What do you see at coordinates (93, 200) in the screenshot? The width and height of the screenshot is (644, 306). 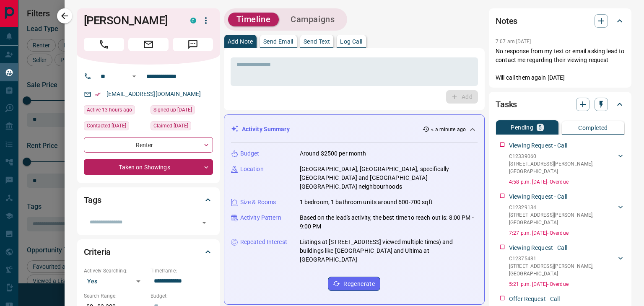 I see `h2: Tags` at bounding box center [93, 200].